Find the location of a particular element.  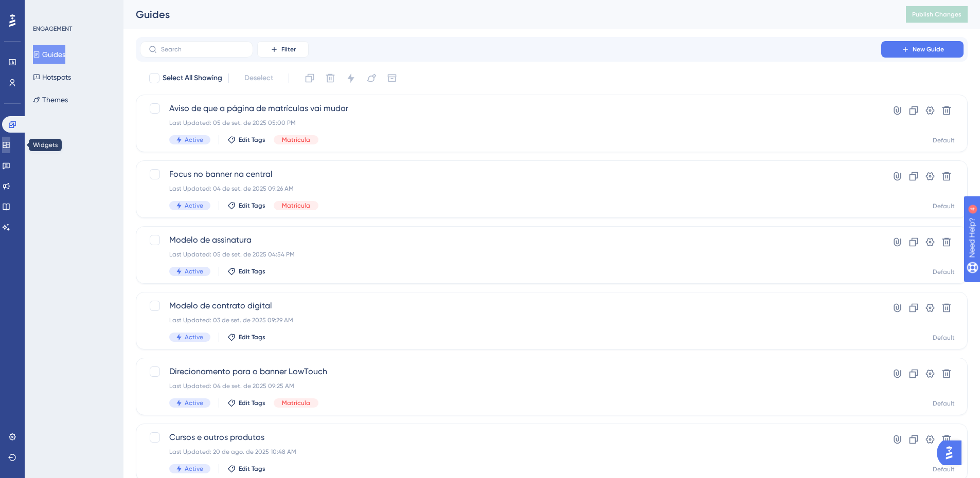

div: Last Updated: 04 de set. de 2025 09:26 AM is located at coordinates (511, 189).